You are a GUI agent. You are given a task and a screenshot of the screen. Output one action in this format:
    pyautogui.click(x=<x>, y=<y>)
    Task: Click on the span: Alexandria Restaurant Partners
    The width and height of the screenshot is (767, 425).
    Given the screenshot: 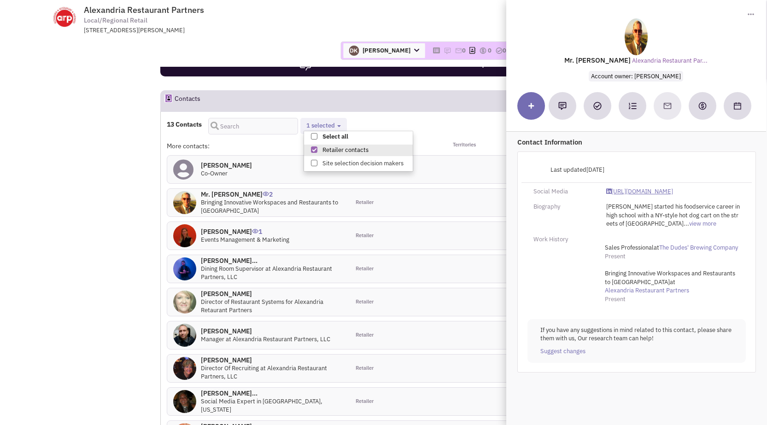 What is the action you would take?
    pyautogui.click(x=144, y=10)
    